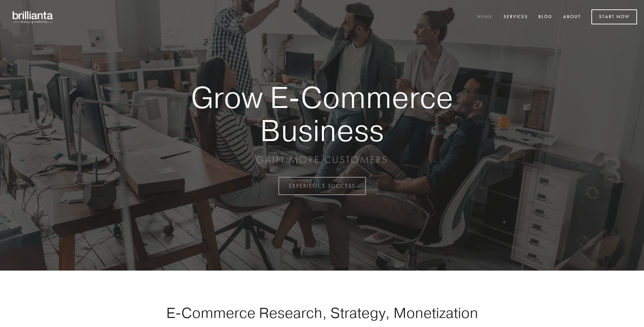 This screenshot has height=327, width=644. I want to click on a: EXPERIENCE SUCCESS, so click(322, 186).